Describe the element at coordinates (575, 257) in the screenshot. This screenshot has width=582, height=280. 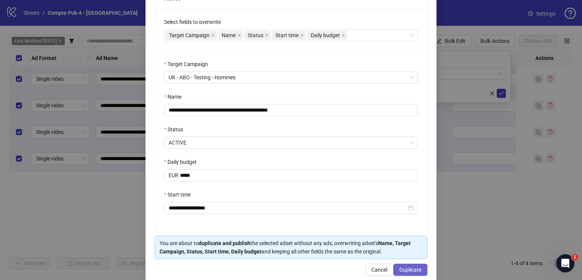
I see `span: 1` at that location.